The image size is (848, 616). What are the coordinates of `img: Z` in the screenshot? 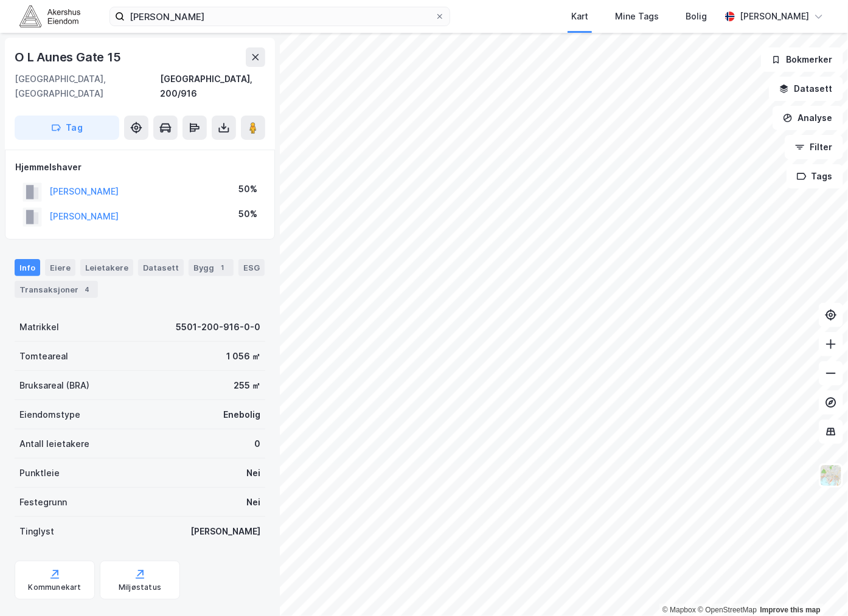 It's located at (831, 475).